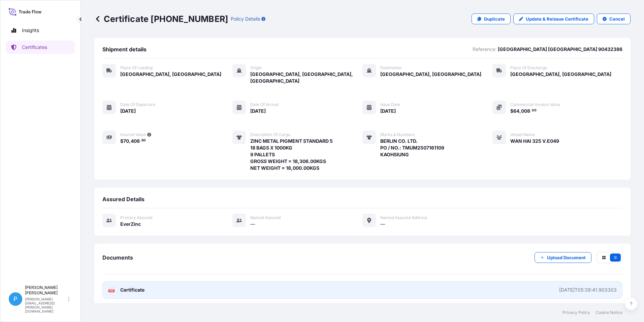 The image size is (644, 322). Describe the element at coordinates (123, 199) in the screenshot. I see `span: Assured Details` at that location.